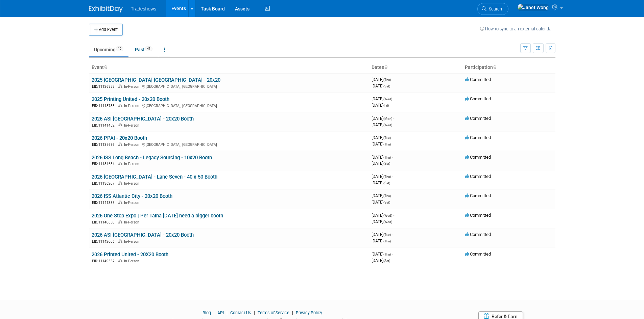  I want to click on a: Sort by Event Name, so click(105, 67).